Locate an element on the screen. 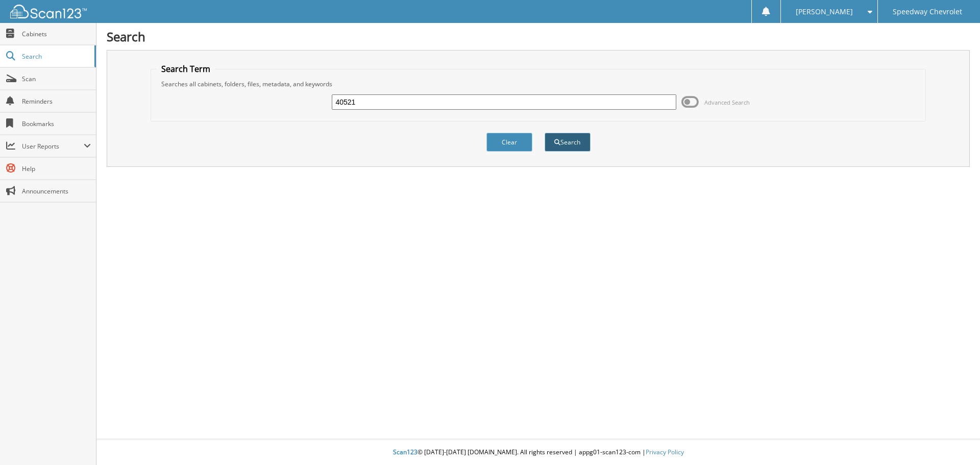 Image resolution: width=980 pixels, height=465 pixels. span: Scan is located at coordinates (56, 78).